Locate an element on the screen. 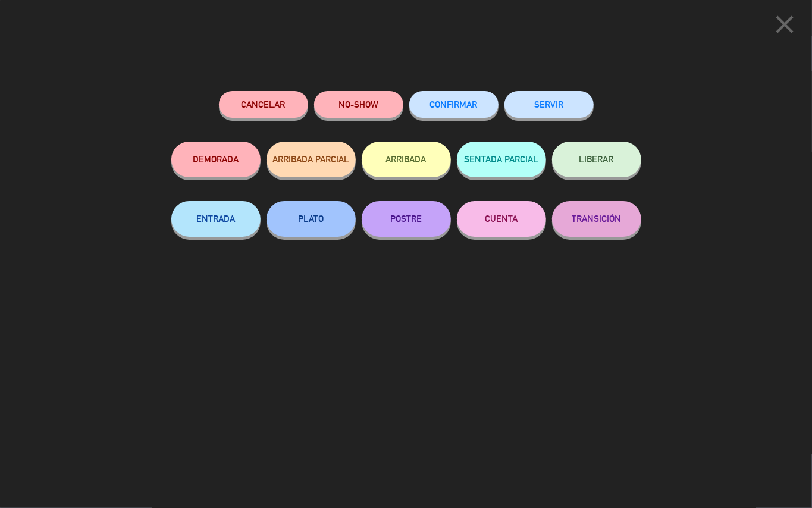 The image size is (812, 508). button: CUENTA is located at coordinates (502, 219).